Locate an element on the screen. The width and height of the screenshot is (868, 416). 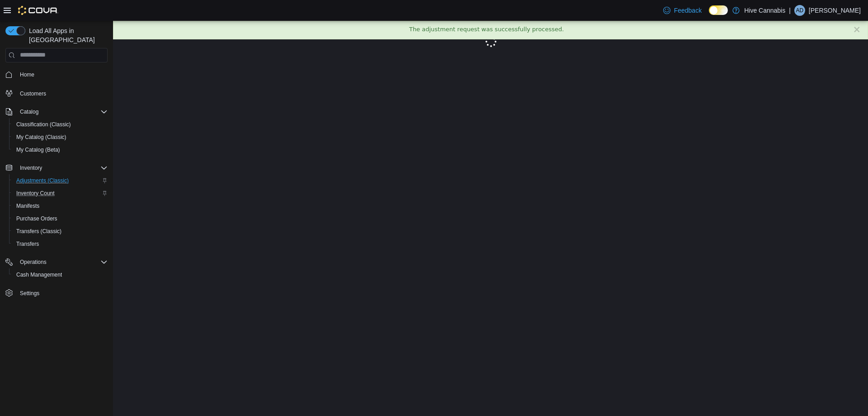
div: Afton Deane is located at coordinates (800, 10).